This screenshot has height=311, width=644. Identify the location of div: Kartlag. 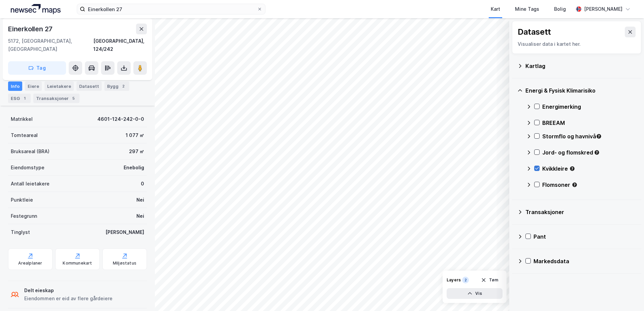
(581, 66).